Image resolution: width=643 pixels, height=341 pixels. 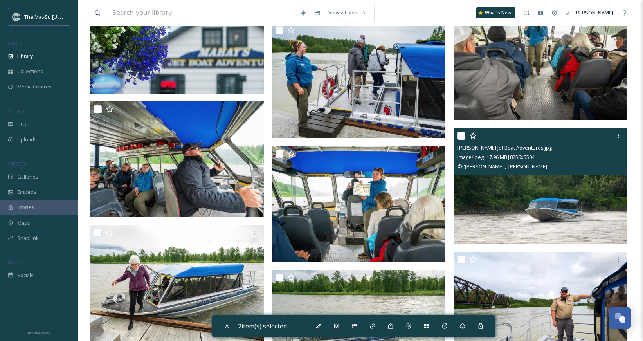 I want to click on span: SnapLink, so click(x=28, y=238).